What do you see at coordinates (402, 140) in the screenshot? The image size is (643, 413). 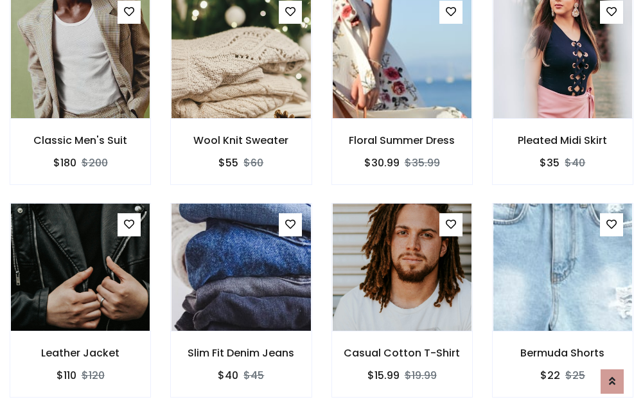 I see `h6: Floral Summer Dress` at bounding box center [402, 140].